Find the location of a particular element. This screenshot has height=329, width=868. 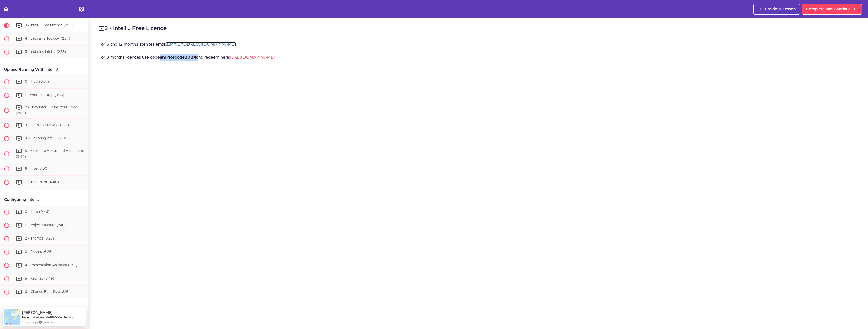

span: 1 - Project Stucture (1:46) is located at coordinates (45, 225).